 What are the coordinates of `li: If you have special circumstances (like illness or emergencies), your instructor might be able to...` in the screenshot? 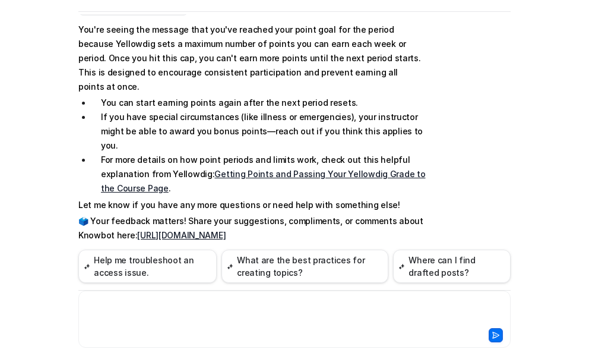 It's located at (258, 131).